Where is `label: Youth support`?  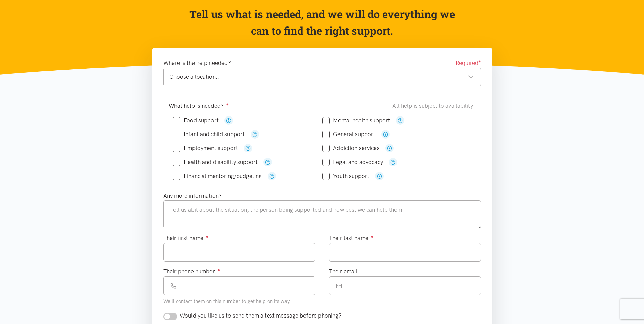
label: Youth support is located at coordinates (346, 176).